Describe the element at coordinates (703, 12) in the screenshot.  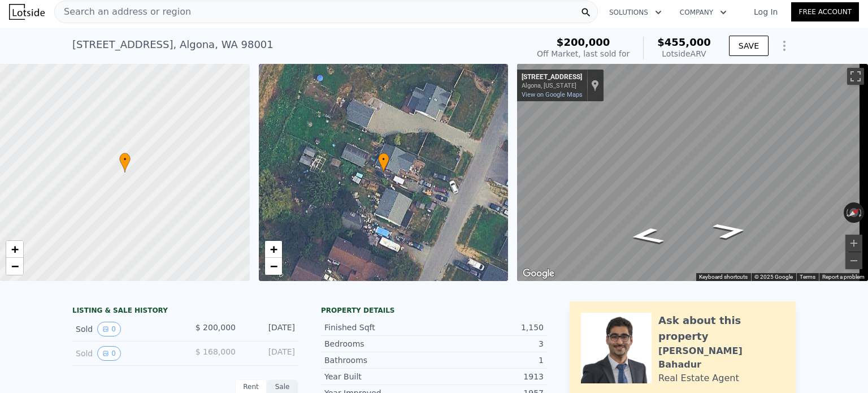
I see `button: Company` at that location.